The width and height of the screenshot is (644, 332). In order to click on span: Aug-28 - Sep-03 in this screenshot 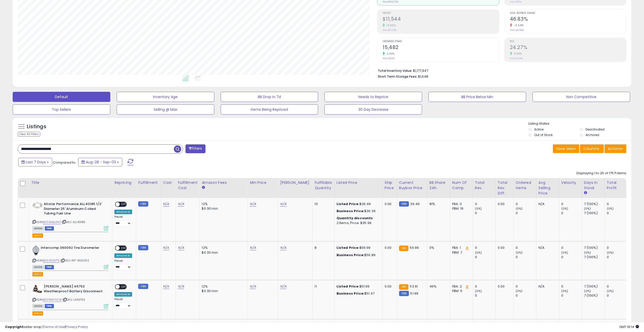, I will do `click(101, 162)`.